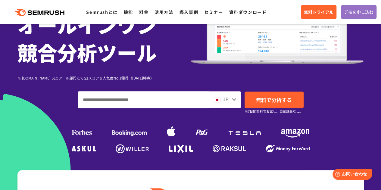 This screenshot has width=381, height=190. What do you see at coordinates (128, 12) in the screenshot?
I see `a: 機能` at bounding box center [128, 12].